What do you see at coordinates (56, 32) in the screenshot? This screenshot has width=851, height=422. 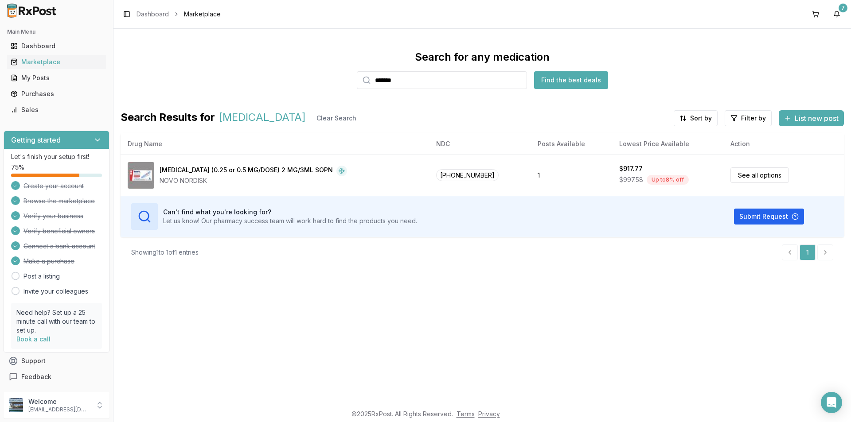 I see `h2: Main Menu` at bounding box center [56, 32].